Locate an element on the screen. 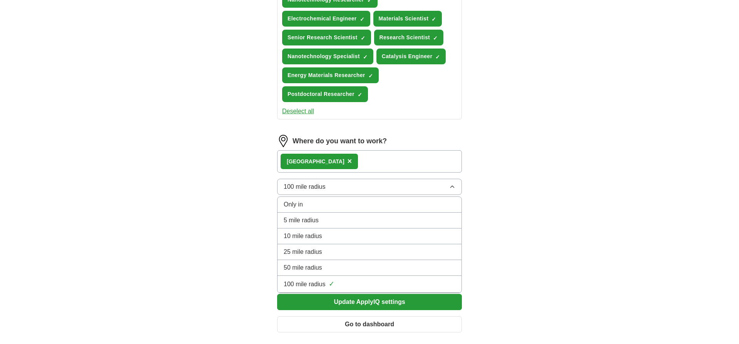 This screenshot has height=344, width=739. button: Nanotechnology Specialist✓ is located at coordinates (328, 56).